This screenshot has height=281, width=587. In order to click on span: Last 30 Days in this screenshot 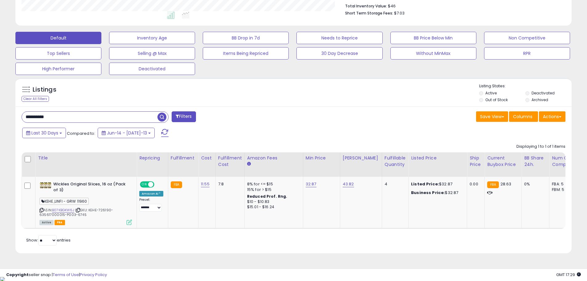, I will do `click(45, 133)`.